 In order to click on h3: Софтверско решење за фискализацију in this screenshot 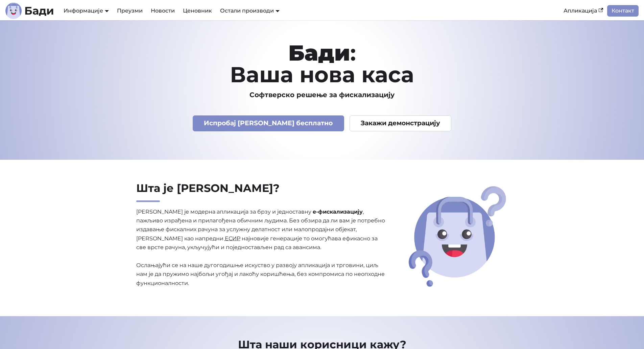, I will do `click(322, 95)`.